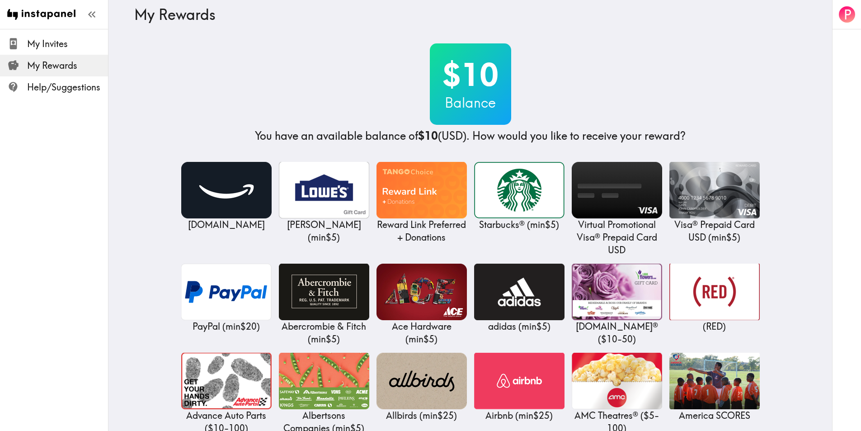 The width and height of the screenshot is (861, 431). I want to click on img: Airbnb, so click(519, 380).